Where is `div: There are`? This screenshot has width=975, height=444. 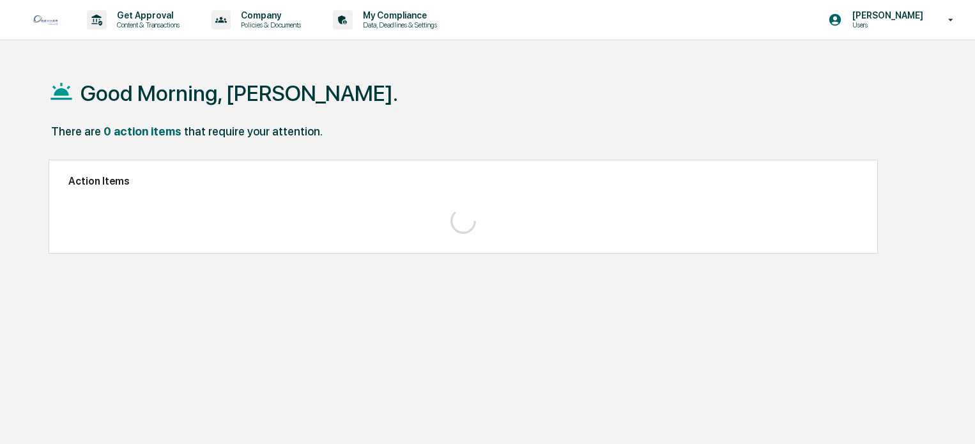
div: There are is located at coordinates (76, 131).